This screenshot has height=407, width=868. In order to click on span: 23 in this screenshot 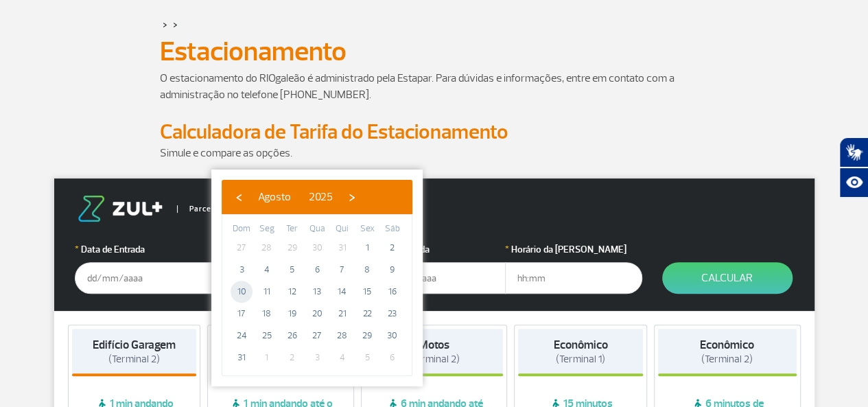, I will do `click(393, 314)`.